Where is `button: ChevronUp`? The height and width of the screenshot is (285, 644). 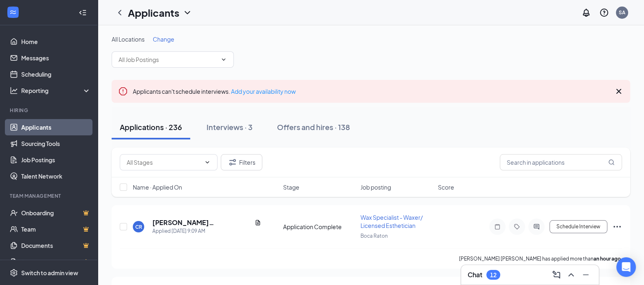 button: ChevronUp is located at coordinates (571, 275).